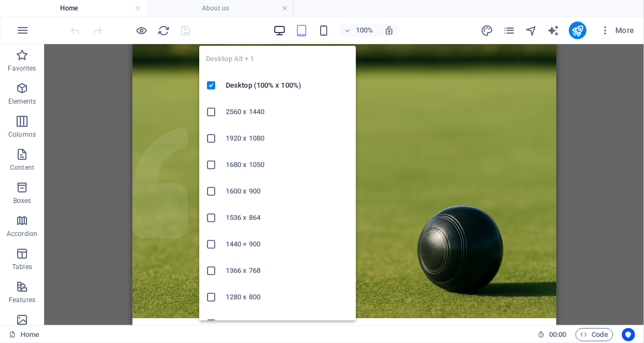 This screenshot has height=343, width=644. I want to click on i: Design (Ctrl+Alt+Y), so click(486, 30).